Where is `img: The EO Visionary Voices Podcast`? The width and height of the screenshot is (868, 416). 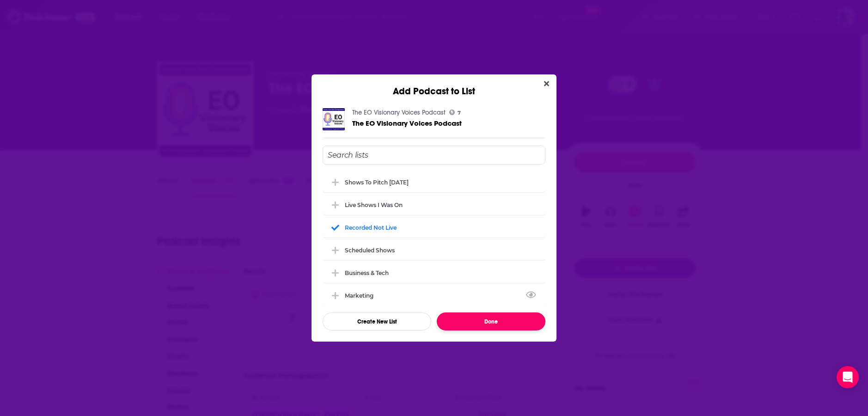
img: The EO Visionary Voices Podcast is located at coordinates (334, 119).